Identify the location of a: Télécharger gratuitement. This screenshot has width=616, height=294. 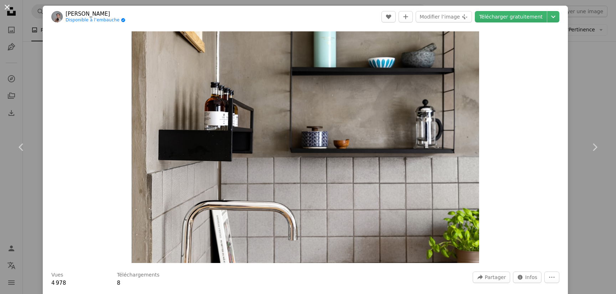
(511, 17).